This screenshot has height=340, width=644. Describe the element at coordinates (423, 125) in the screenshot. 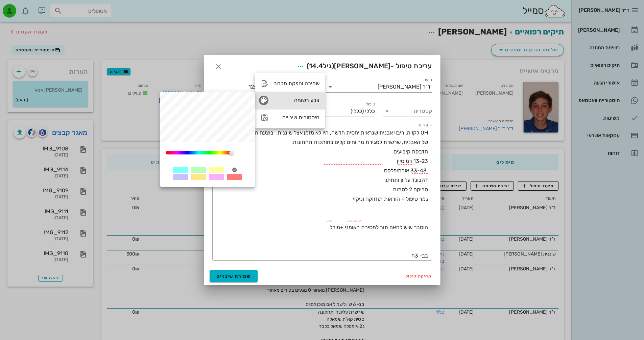

I see `label: פירוט` at that location.